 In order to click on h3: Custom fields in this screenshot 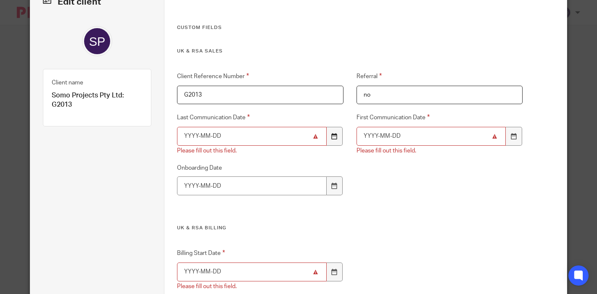, I will do `click(350, 28)`.